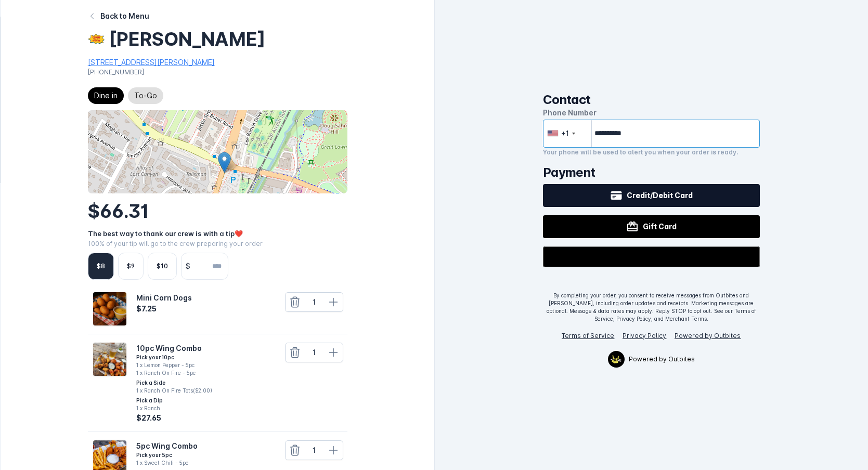 The width and height of the screenshot is (868, 470). I want to click on div: Back to Menu, so click(125, 16).